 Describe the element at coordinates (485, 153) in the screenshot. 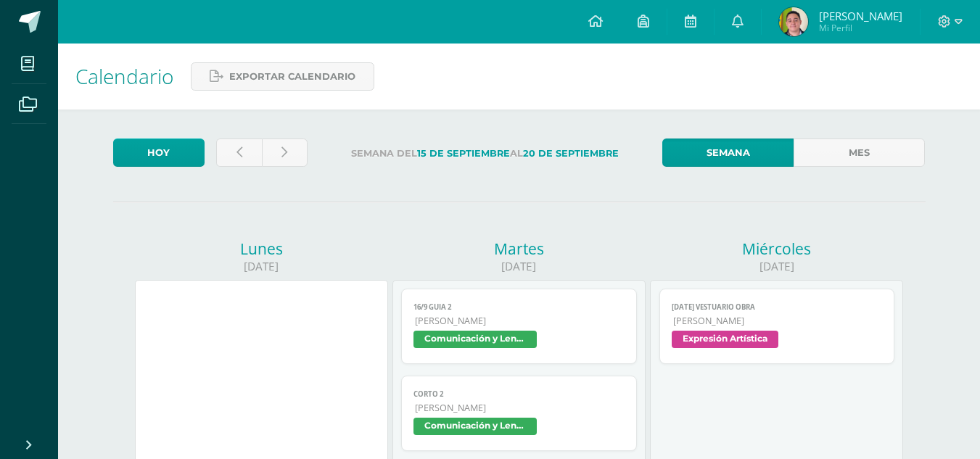

I see `label: Semana del al` at that location.